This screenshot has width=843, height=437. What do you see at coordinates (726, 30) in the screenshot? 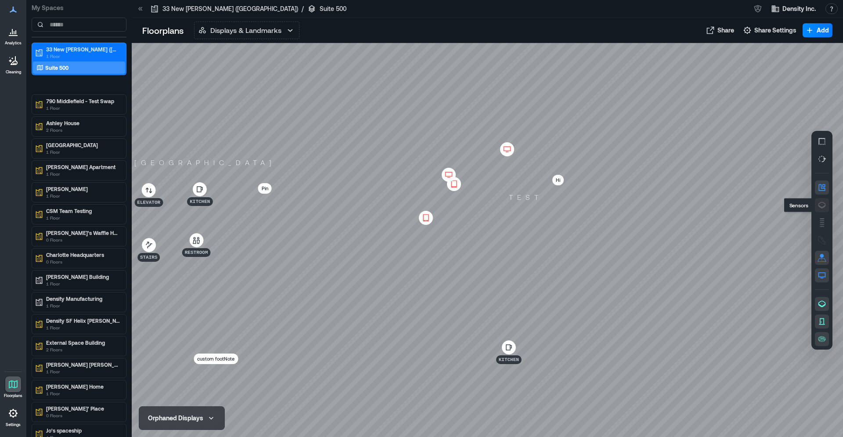
I see `span: Share` at bounding box center [726, 30].